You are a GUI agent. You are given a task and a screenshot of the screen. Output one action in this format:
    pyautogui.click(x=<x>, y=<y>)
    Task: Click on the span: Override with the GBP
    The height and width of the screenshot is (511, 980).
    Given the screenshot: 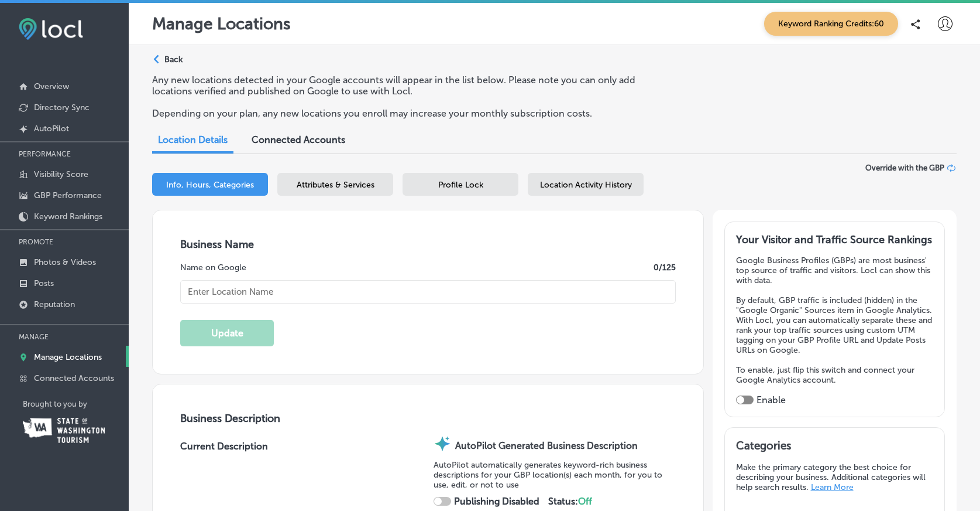 What is the action you would take?
    pyautogui.click(x=904, y=168)
    